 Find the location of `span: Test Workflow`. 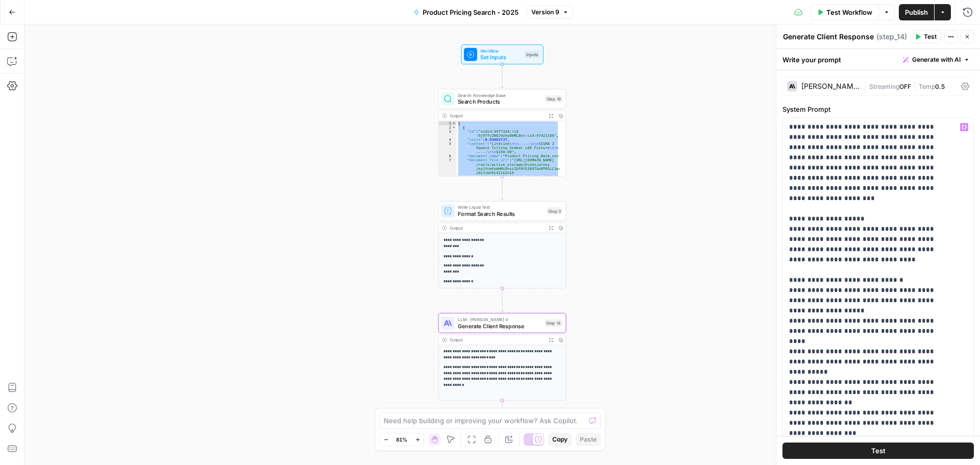

span: Test Workflow is located at coordinates (850, 12).